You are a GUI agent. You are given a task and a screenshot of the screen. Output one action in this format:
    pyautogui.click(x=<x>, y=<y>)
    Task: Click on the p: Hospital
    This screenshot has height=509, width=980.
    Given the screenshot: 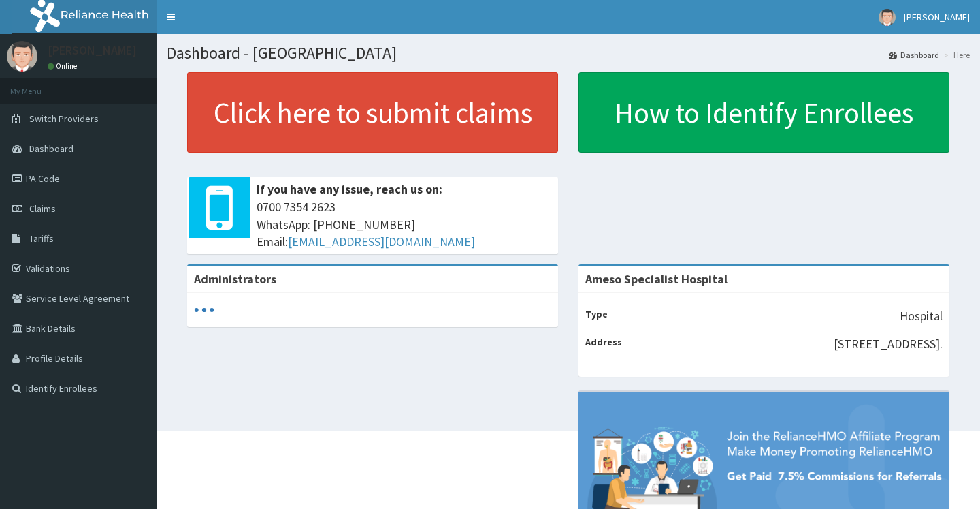 What is the action you would take?
    pyautogui.click(x=921, y=316)
    